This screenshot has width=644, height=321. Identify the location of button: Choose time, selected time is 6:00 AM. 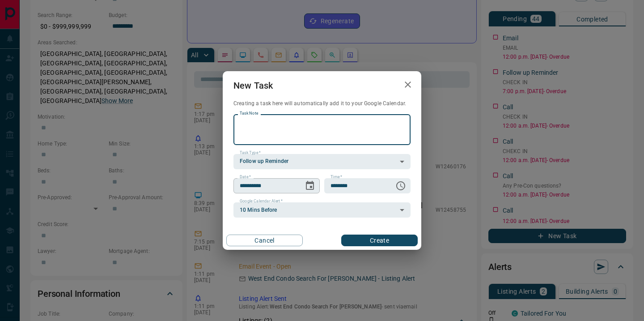
(401, 185).